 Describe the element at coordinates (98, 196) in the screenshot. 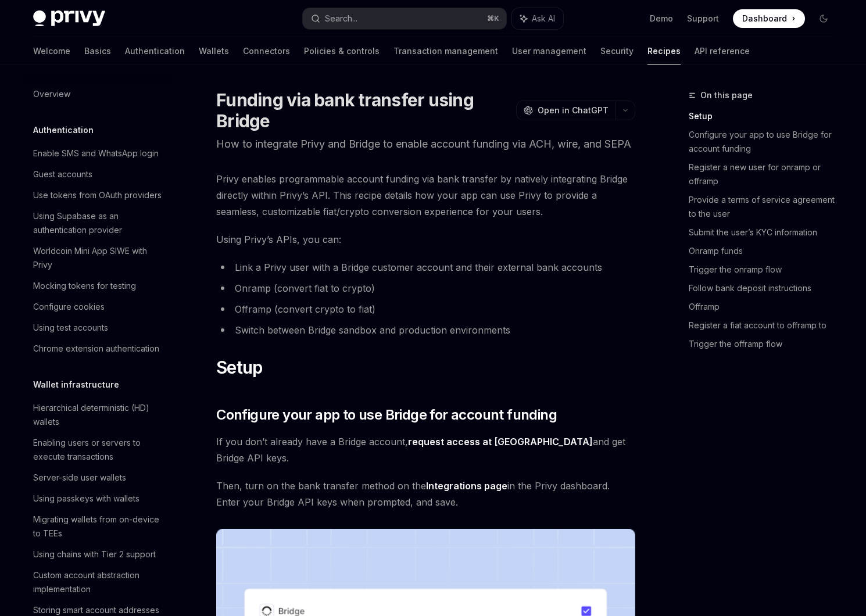

I see `a: Use tokens from OAuth providers` at that location.